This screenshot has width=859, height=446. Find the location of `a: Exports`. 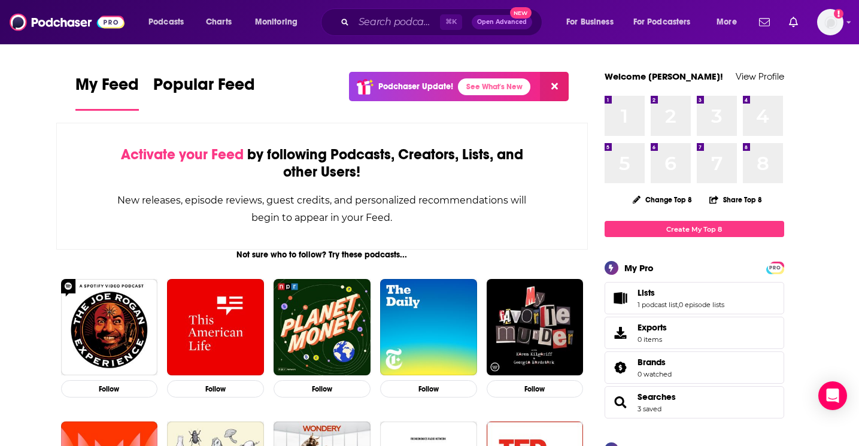

a: Exports is located at coordinates (694, 333).